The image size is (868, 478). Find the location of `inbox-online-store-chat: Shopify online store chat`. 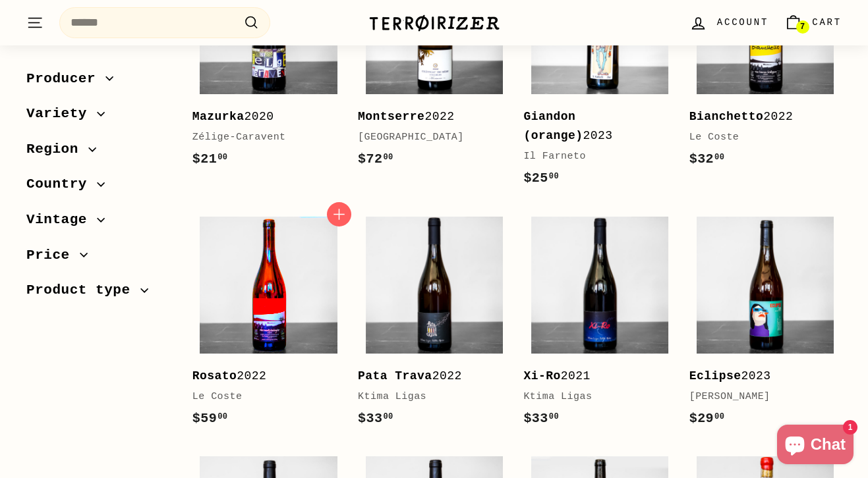

inbox-online-store-chat: Shopify online store chat is located at coordinates (815, 446).